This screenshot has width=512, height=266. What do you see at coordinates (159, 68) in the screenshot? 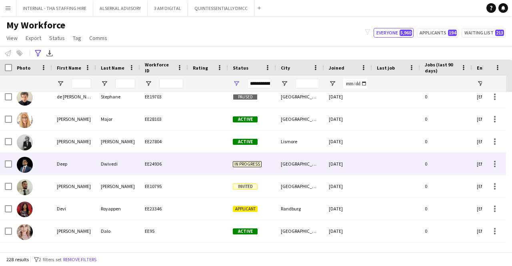
I see `span: Workforce ID` at bounding box center [159, 68].